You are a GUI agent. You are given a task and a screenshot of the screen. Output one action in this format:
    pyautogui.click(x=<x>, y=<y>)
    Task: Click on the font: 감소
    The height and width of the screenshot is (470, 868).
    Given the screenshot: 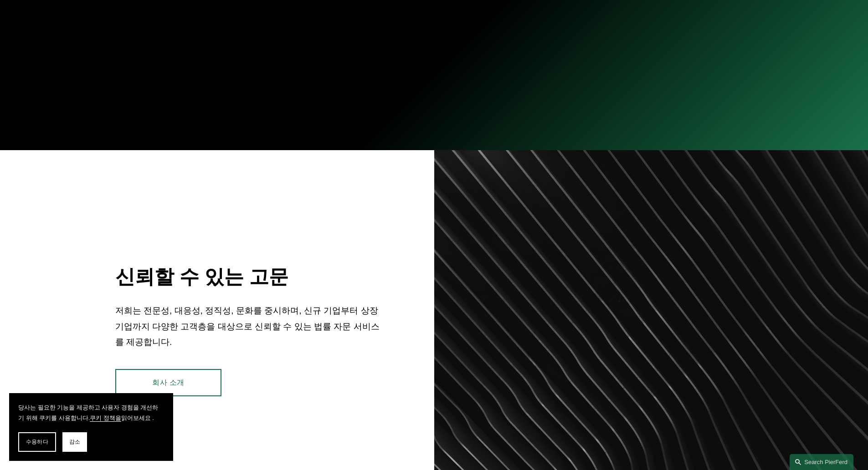 What is the action you would take?
    pyautogui.click(x=75, y=442)
    